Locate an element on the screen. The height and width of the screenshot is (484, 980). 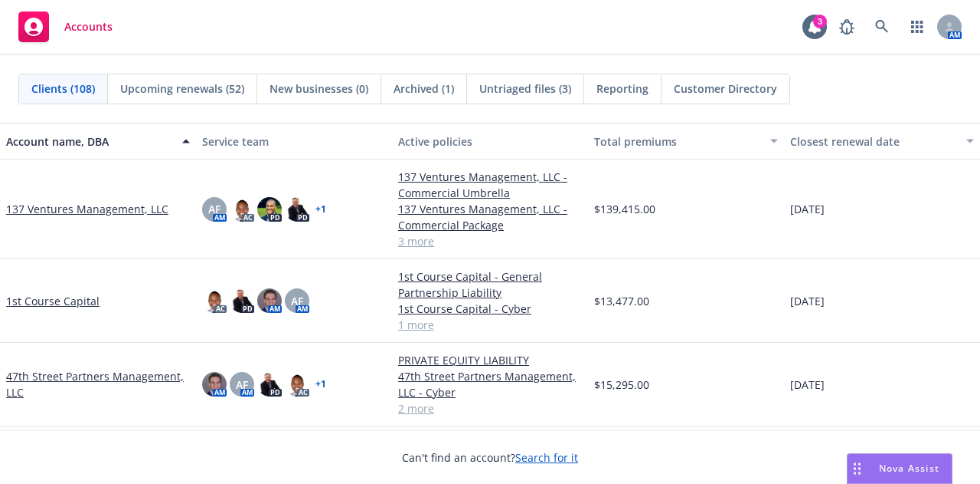
div: Drag to move is located at coordinates (857, 469).